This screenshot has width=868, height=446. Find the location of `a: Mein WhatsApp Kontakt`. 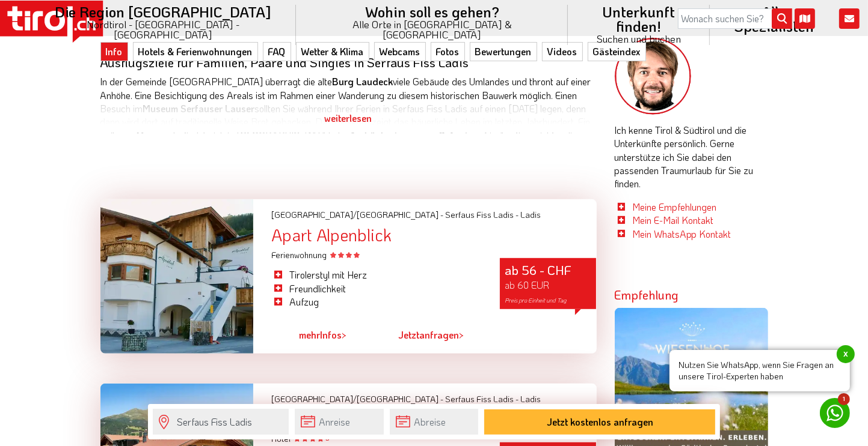

a: Mein WhatsApp Kontakt is located at coordinates (682, 234).